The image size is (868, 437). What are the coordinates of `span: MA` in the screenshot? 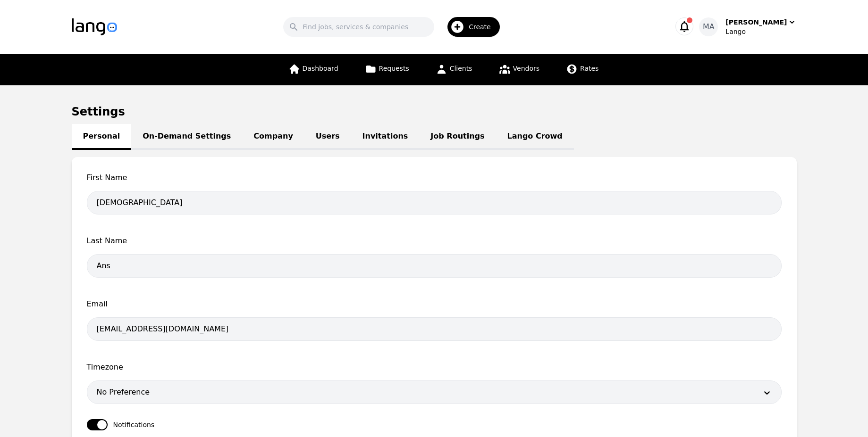 It's located at (708, 26).